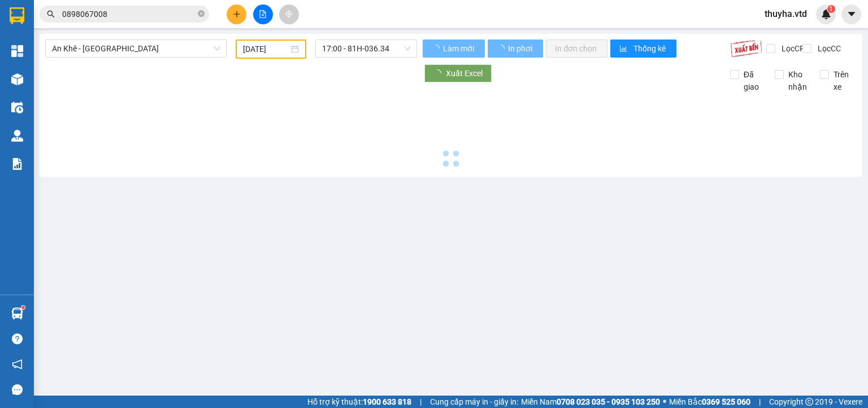 This screenshot has height=408, width=868. What do you see at coordinates (366, 49) in the screenshot?
I see `span: 17:00 - 81H-036.34` at bounding box center [366, 49].